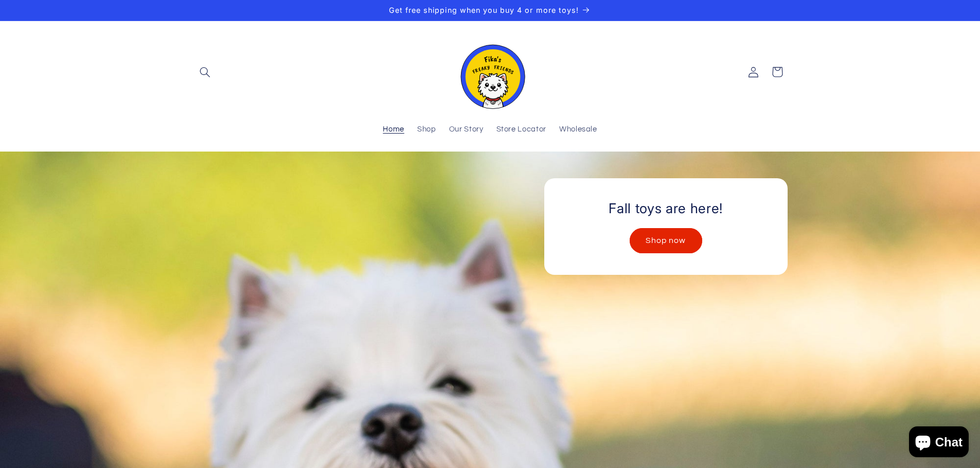 Image resolution: width=980 pixels, height=468 pixels. What do you see at coordinates (490, 72) in the screenshot?
I see `img: Fika's Freaky Friends` at bounding box center [490, 72].